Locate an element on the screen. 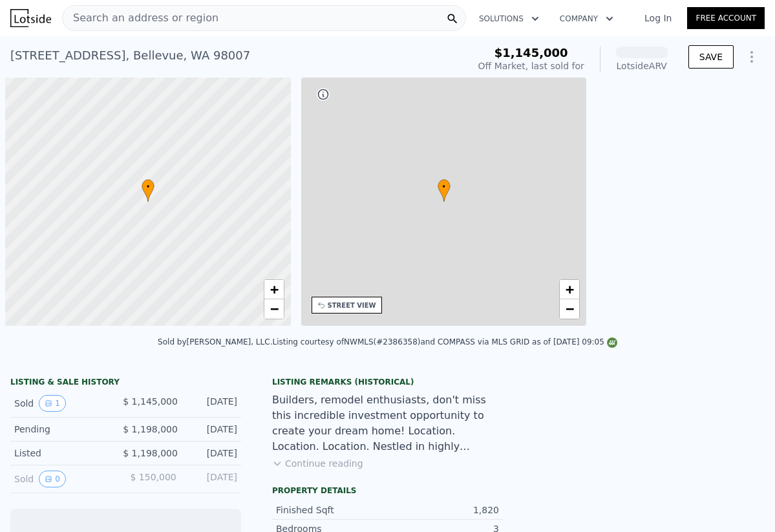 Image resolution: width=775 pixels, height=532 pixels. div: 1,820 is located at coordinates (443, 510).